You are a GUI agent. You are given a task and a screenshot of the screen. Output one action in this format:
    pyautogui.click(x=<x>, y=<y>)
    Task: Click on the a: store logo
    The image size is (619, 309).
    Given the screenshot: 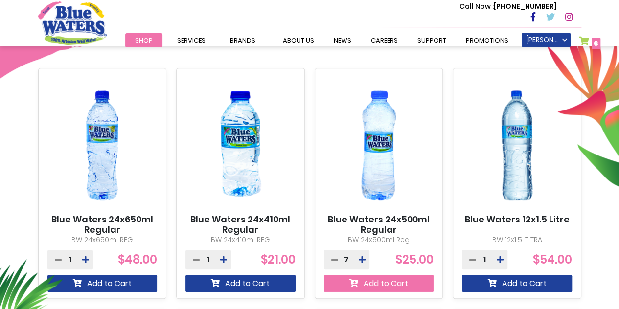 What is the action you would take?
    pyautogui.click(x=72, y=23)
    